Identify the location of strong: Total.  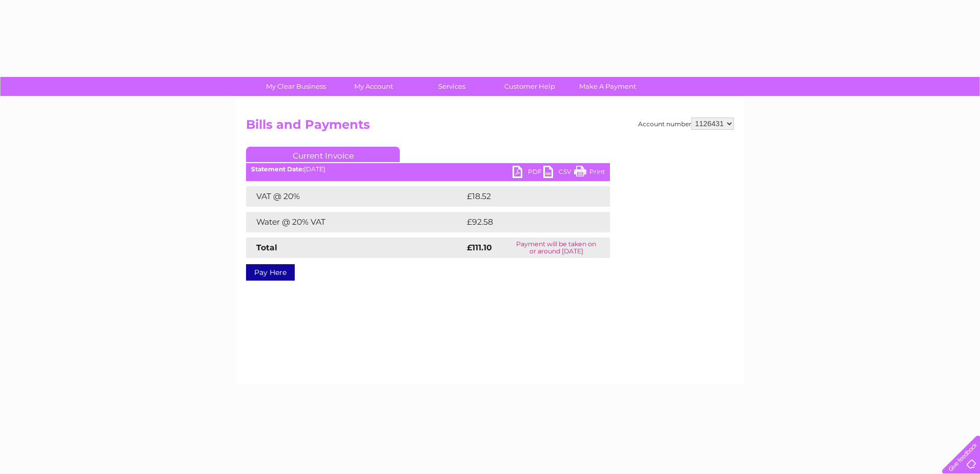
(267, 248).